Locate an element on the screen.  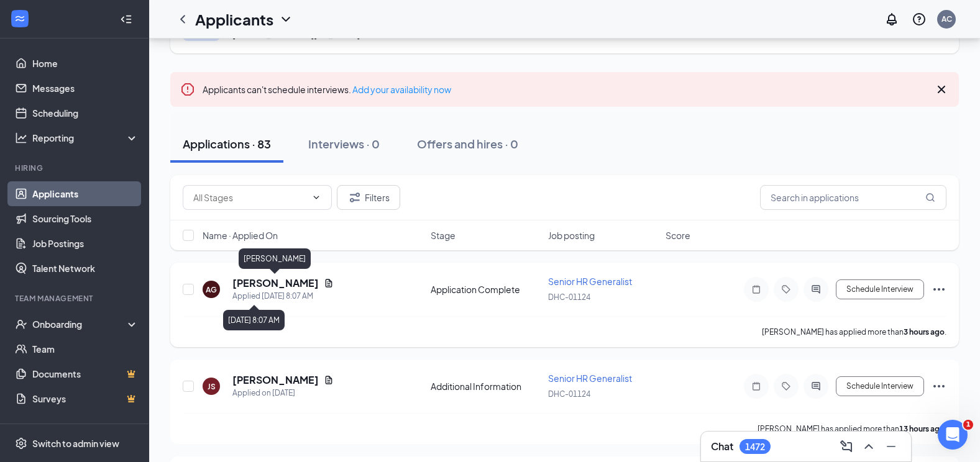
div: Application Complete is located at coordinates (485, 290).